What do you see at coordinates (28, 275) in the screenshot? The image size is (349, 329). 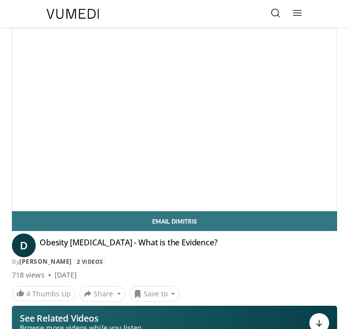 I see `span: 718 views` at bounding box center [28, 275].